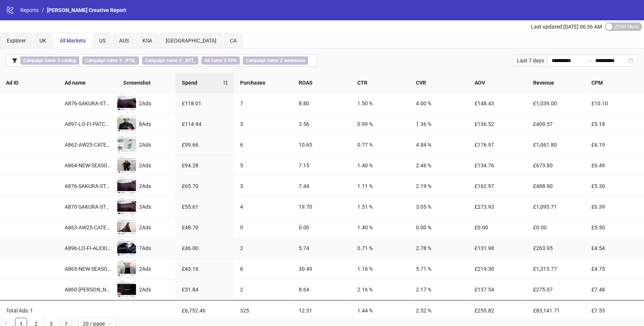 Image resolution: width=644 pixels, height=326 pixels. Describe the element at coordinates (556, 103) in the screenshot. I see `div: £1,039.00` at that location.